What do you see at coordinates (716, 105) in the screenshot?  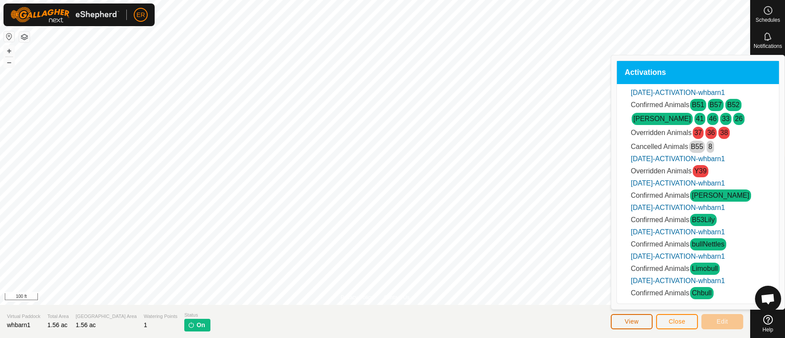 I see `a: B57` at bounding box center [716, 105].